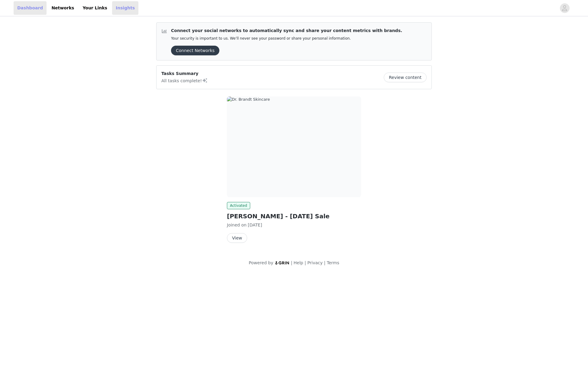 Image resolution: width=588 pixels, height=384 pixels. What do you see at coordinates (184, 81) in the screenshot?
I see `p: All tasks complete!` at bounding box center [184, 81].